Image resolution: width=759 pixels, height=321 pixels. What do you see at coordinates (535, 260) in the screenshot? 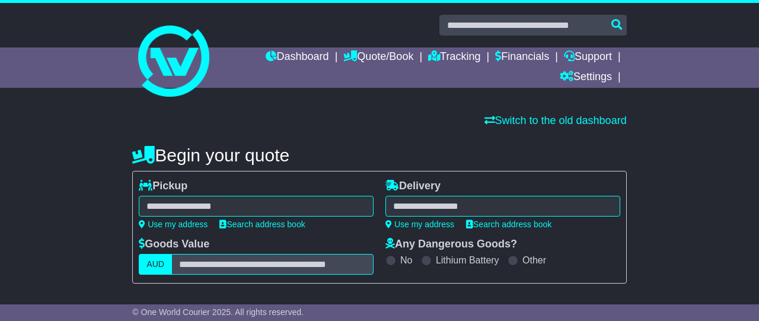
I see `label: Other` at bounding box center [535, 260].